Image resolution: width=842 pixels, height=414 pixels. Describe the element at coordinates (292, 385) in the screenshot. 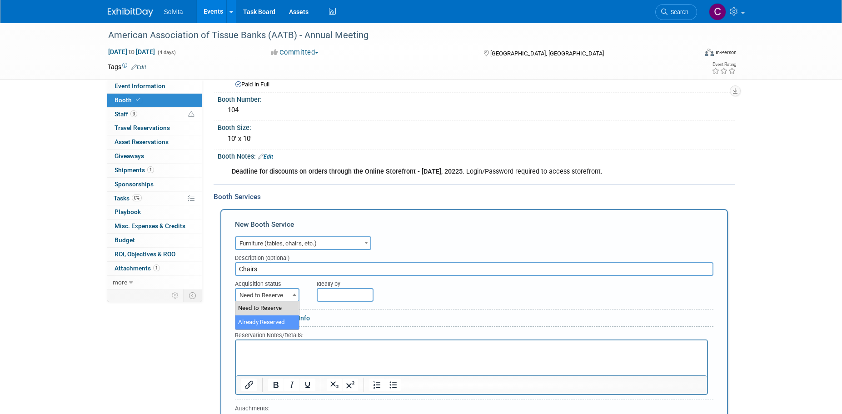

I see `button: Italic` at that location.